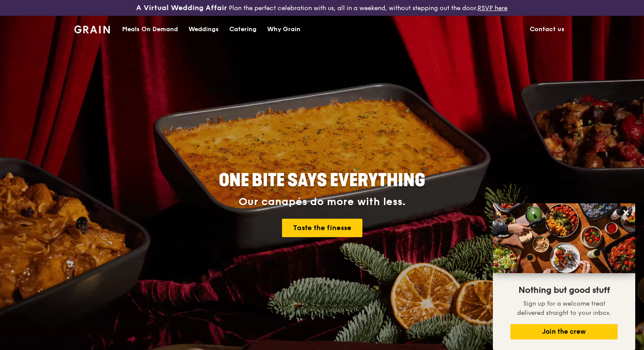  What do you see at coordinates (203, 29) in the screenshot?
I see `div: Weddings` at bounding box center [203, 29].